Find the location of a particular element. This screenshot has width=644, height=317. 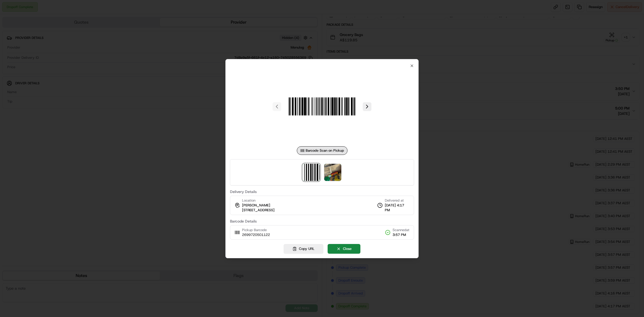

span: Pickup Barcode is located at coordinates (256, 230).